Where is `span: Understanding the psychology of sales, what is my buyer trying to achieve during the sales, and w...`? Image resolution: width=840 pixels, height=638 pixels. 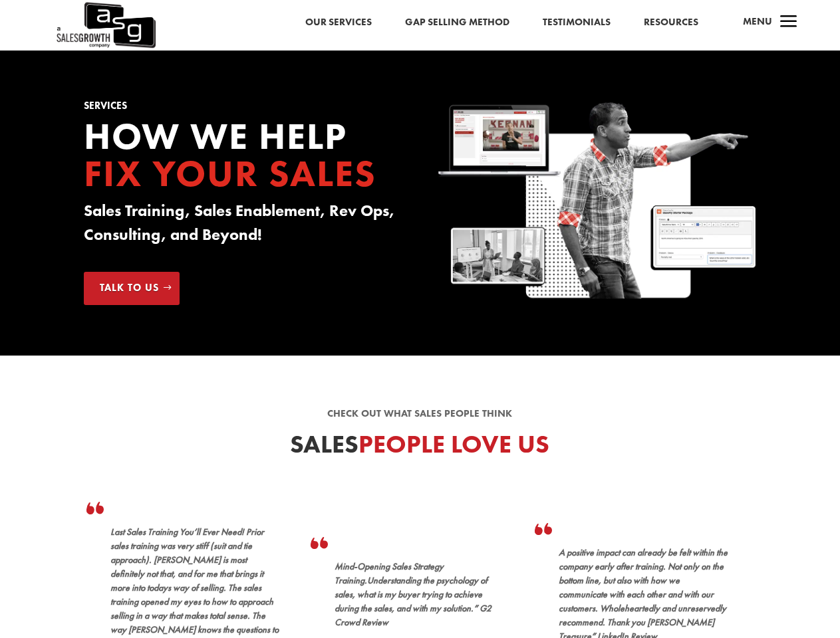 span: Understanding the psychology of sales, what is my buyer trying to achieve during the sales, and w... is located at coordinates (413, 601).